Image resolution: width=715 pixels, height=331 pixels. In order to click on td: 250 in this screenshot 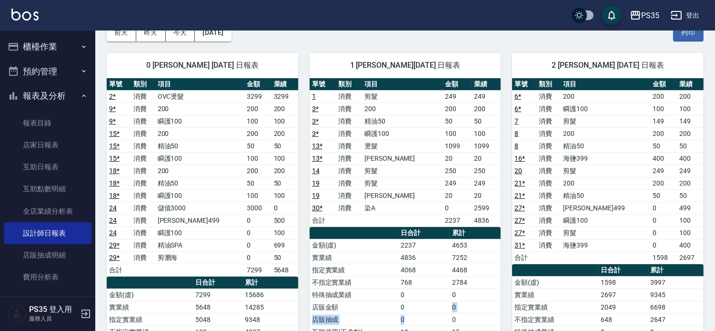, I will do `click(457, 171)`.